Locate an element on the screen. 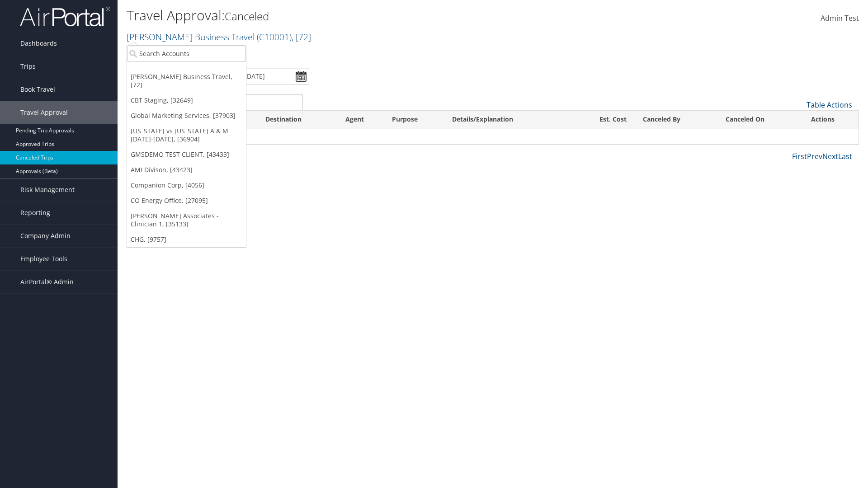 The width and height of the screenshot is (868, 488). small: Canceled is located at coordinates (247, 16).